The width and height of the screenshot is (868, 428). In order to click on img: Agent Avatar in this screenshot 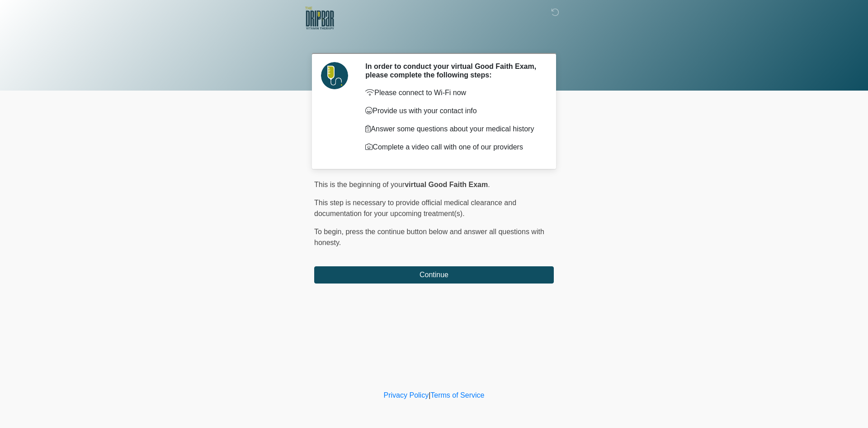, I will do `click(335, 75)`.